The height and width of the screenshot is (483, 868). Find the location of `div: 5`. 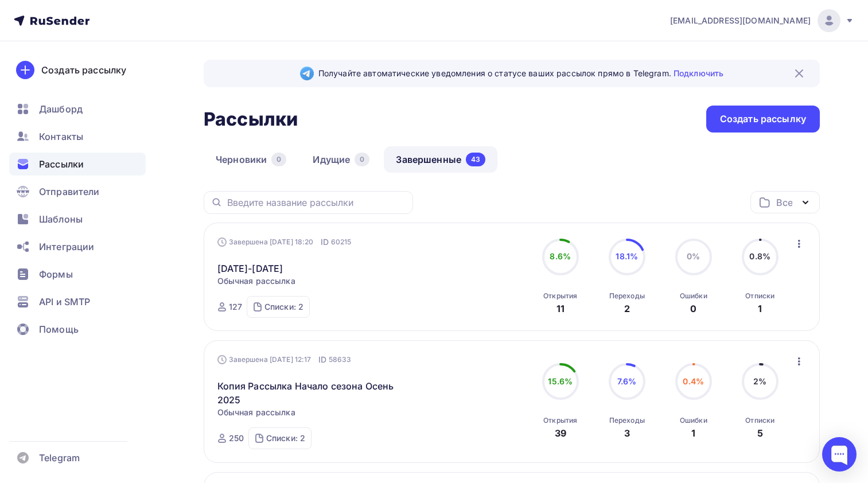

div: 5 is located at coordinates (760, 433).